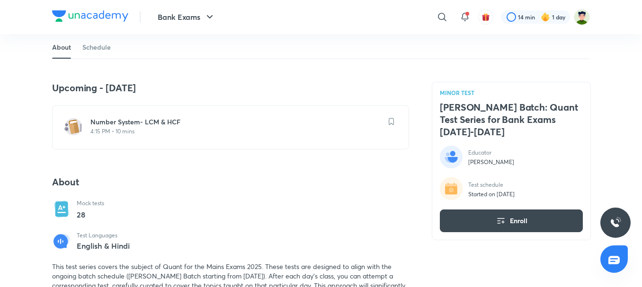  Describe the element at coordinates (103, 236) in the screenshot. I see `p: Test Languages` at that location.